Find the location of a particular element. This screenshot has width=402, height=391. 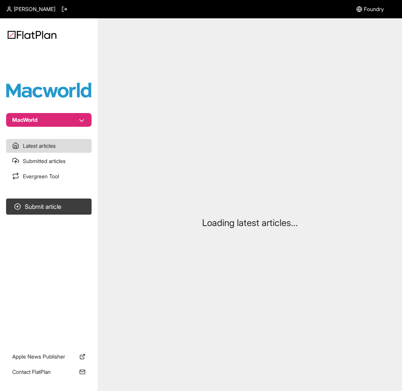

a: Latest articles is located at coordinates (49, 146).